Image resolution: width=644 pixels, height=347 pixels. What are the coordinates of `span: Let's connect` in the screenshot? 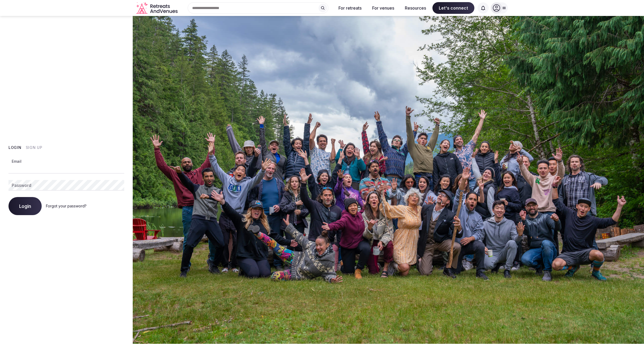 It's located at (453, 8).